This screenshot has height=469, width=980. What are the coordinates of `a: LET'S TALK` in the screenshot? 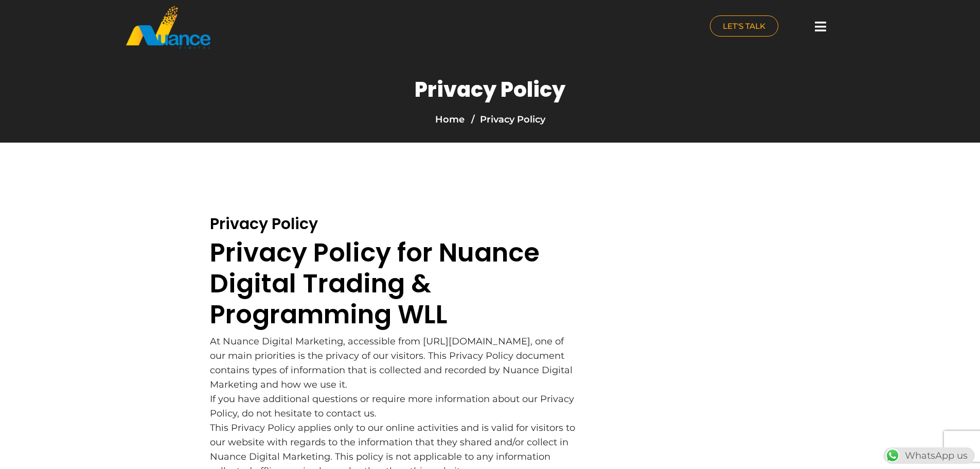 It's located at (744, 26).